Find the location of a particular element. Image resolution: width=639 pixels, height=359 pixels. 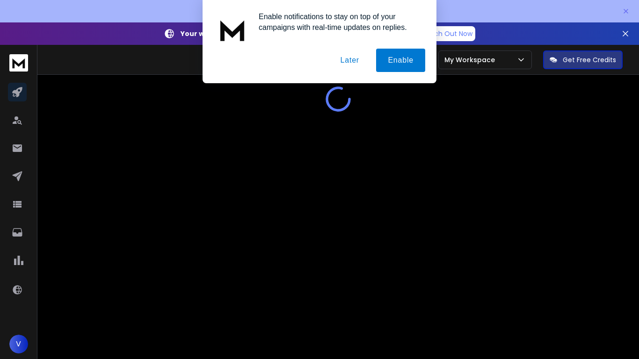

button: V is located at coordinates (19, 344).